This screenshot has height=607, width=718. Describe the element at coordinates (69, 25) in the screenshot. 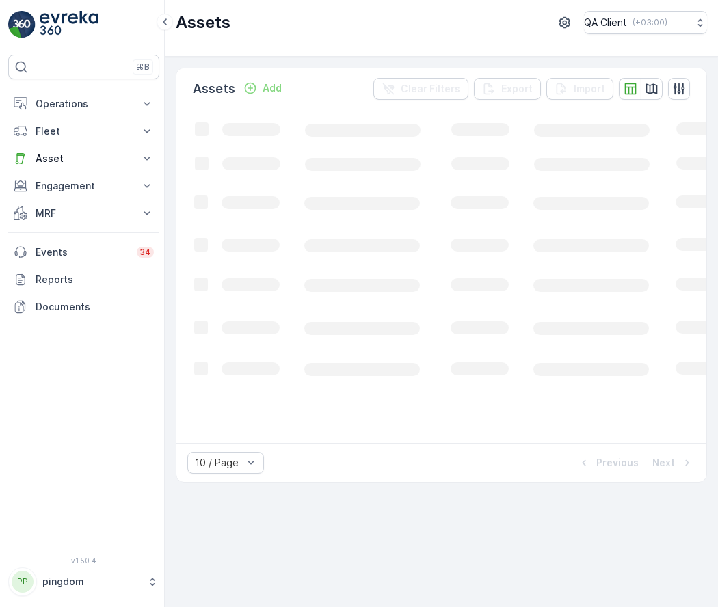

I see `img: logo_light-DOdMpM7g.png` at that location.